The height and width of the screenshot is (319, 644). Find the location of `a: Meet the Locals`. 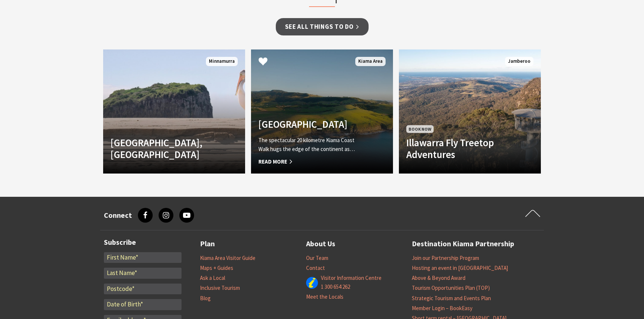

a: Meet the Locals is located at coordinates (325, 297).